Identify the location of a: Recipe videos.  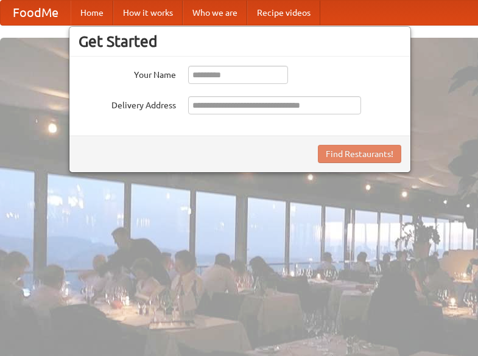
(284, 13).